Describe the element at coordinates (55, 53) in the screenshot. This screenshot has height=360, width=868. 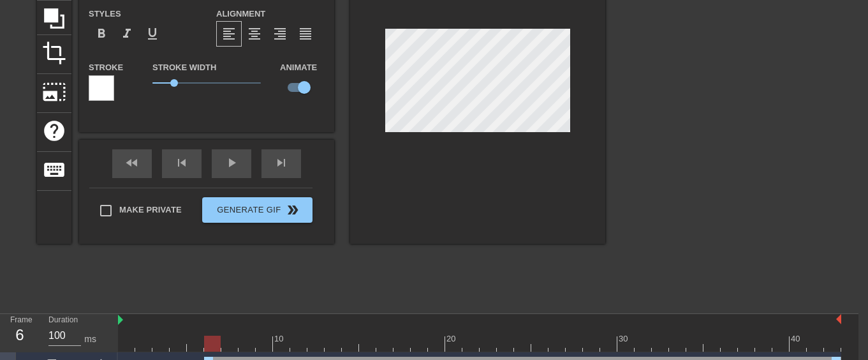
I see `span: crop` at that location.